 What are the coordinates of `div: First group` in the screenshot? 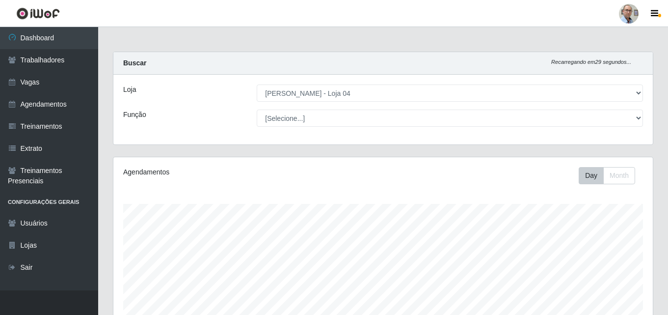 It's located at (607, 175).